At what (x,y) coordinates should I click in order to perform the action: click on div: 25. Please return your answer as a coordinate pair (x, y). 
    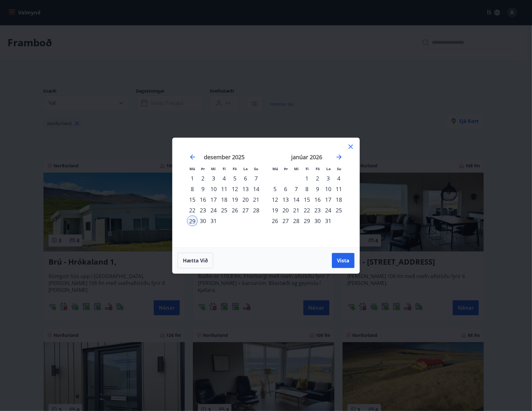
    Looking at the image, I should click on (339, 211).